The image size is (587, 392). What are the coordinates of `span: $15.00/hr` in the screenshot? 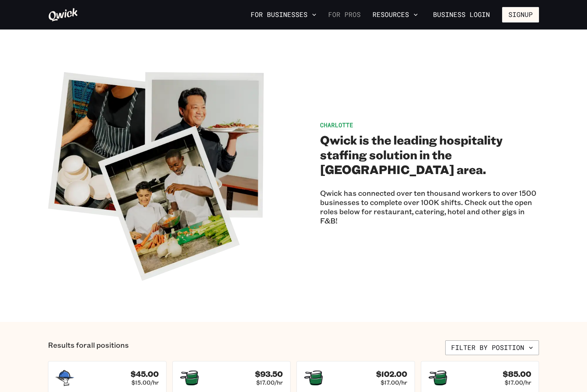 It's located at (145, 382).